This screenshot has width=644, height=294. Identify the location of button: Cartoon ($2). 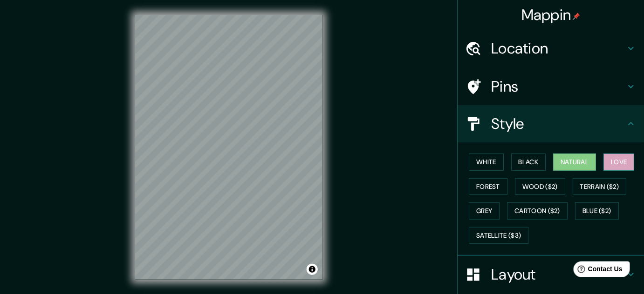
(537, 211).